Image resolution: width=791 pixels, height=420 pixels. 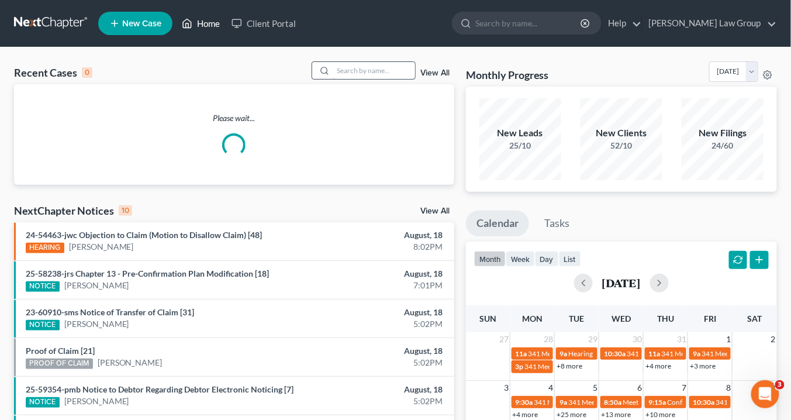 I want to click on span: 6, so click(x=640, y=388).